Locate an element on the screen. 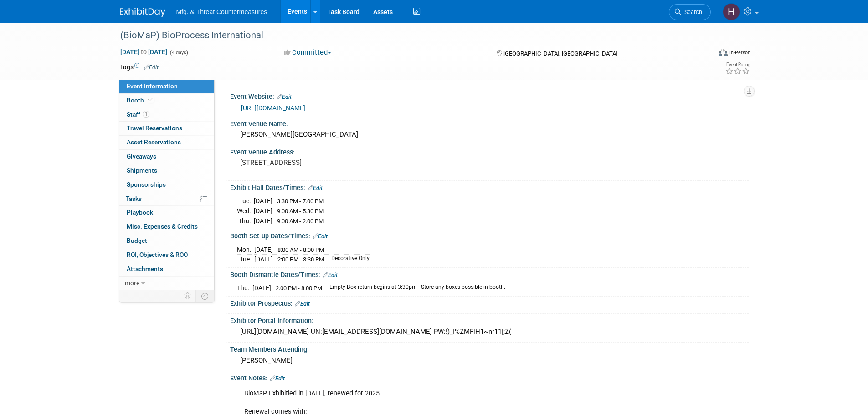 This screenshot has height=415, width=868. a: Shipments is located at coordinates (166, 171).